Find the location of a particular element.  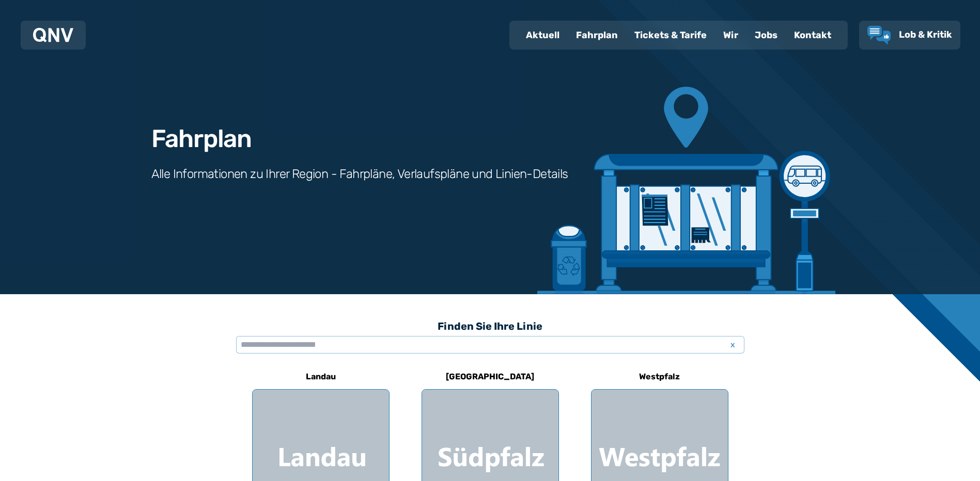

a: Fahrplan is located at coordinates (596, 35).